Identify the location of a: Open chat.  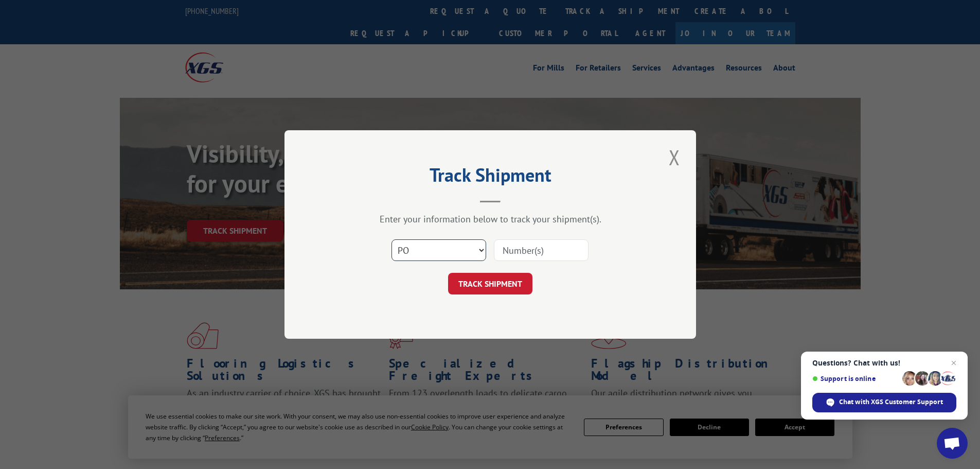
(952, 443).